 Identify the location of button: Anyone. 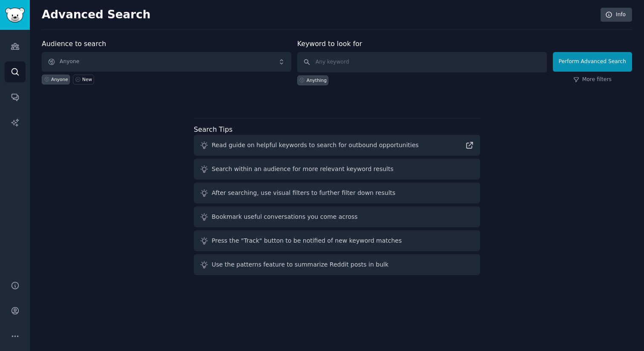
(167, 62).